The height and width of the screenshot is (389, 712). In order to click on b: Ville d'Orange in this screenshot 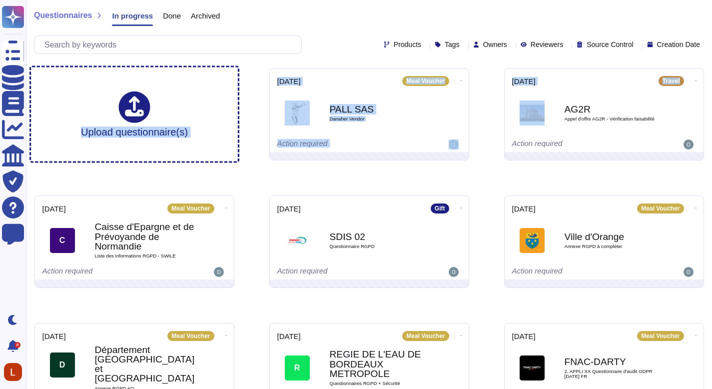, I will do `click(615, 236)`.